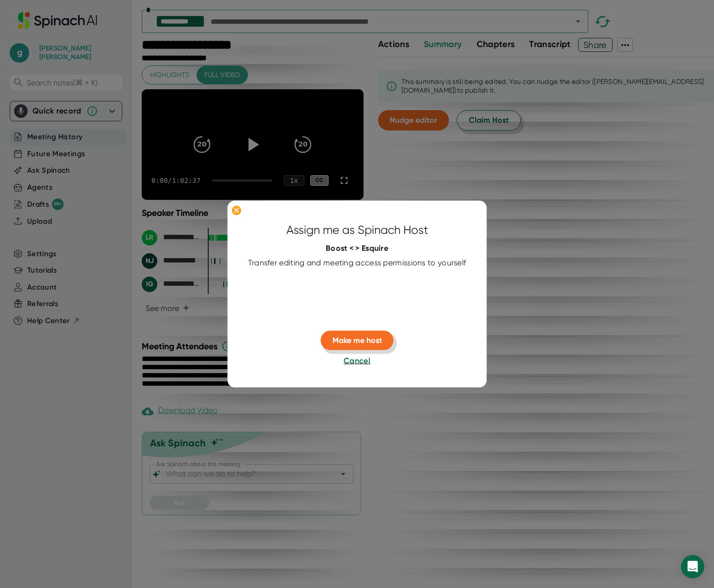 The image size is (714, 588). Describe the element at coordinates (357, 248) in the screenshot. I see `div: Boost < > Esquire` at that location.